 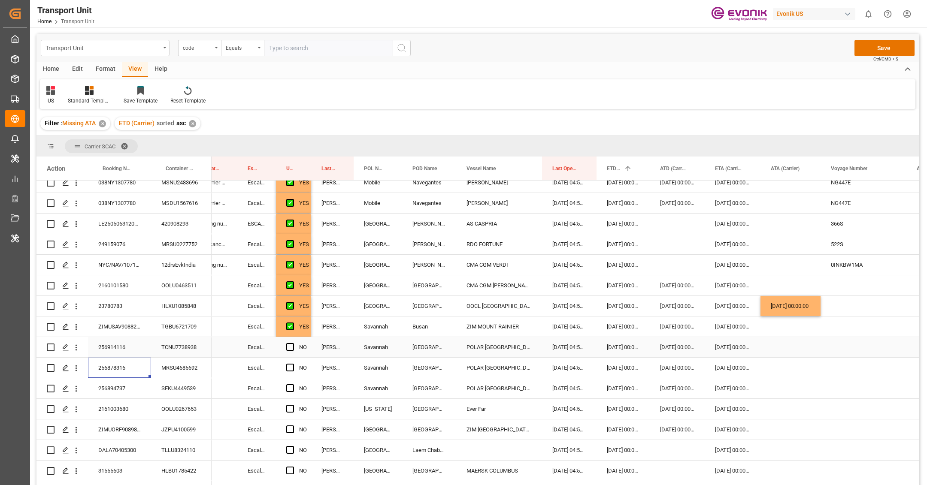 What do you see at coordinates (240, 47) in the screenshot?
I see `div: Equals` at bounding box center [240, 47].